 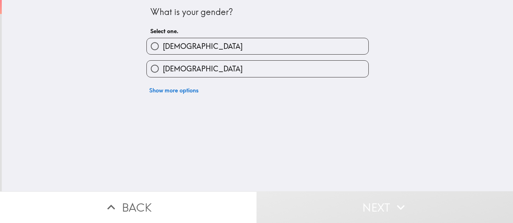 What do you see at coordinates (257, 31) in the screenshot?
I see `h6: Select one.` at bounding box center [257, 31].